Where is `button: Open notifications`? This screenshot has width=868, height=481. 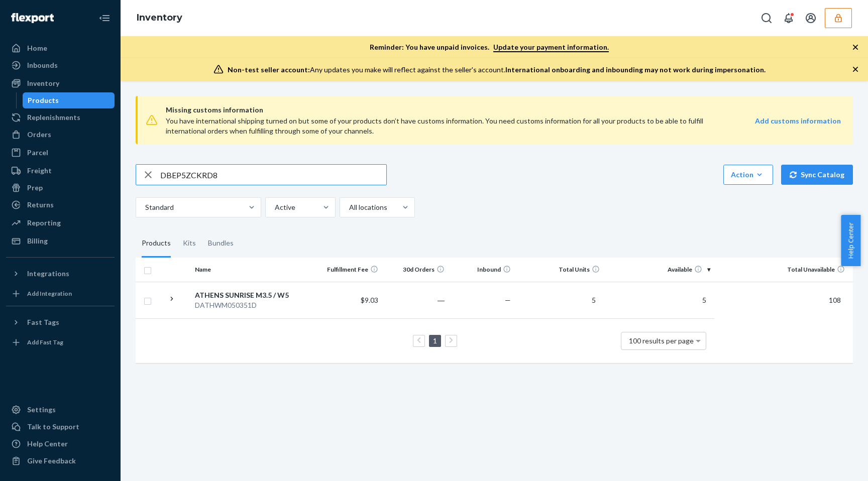
button: Open notifications is located at coordinates (789, 18).